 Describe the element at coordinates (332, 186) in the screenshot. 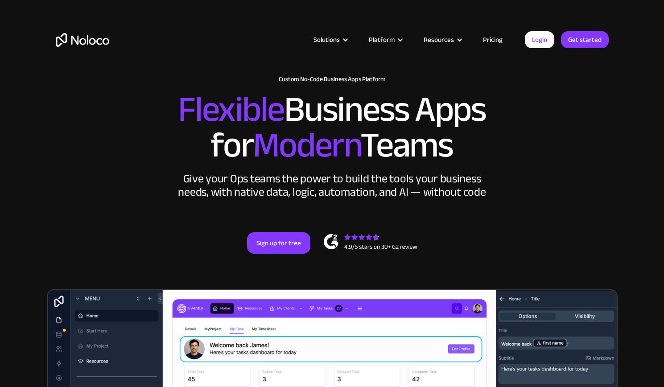

I see `div: Give your Ops teams the power to build the tools your business needs, with native data, logic, au...` at that location.